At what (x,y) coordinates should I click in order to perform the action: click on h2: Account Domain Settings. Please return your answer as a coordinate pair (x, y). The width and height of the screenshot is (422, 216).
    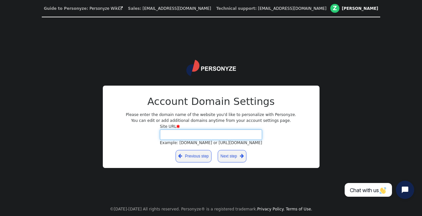
    Looking at the image, I should click on (211, 101).